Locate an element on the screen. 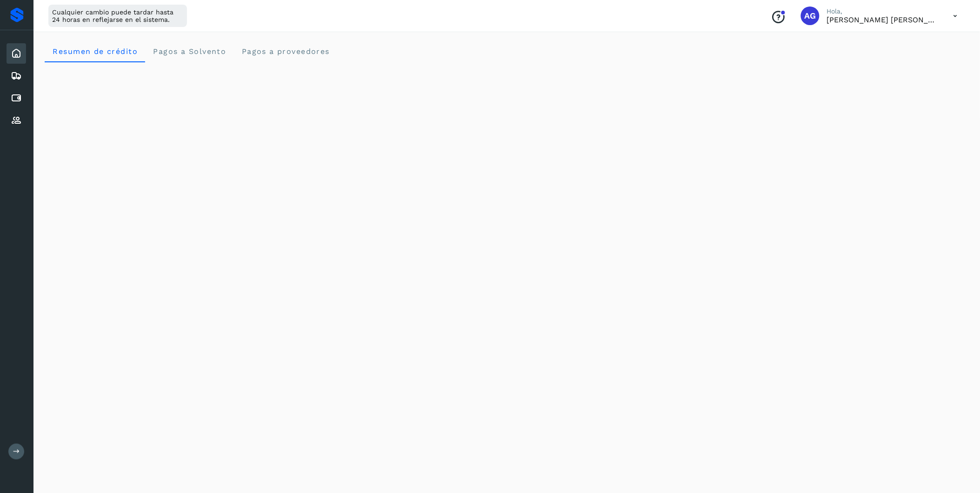  span: Pagos a proveedores is located at coordinates (285, 51).